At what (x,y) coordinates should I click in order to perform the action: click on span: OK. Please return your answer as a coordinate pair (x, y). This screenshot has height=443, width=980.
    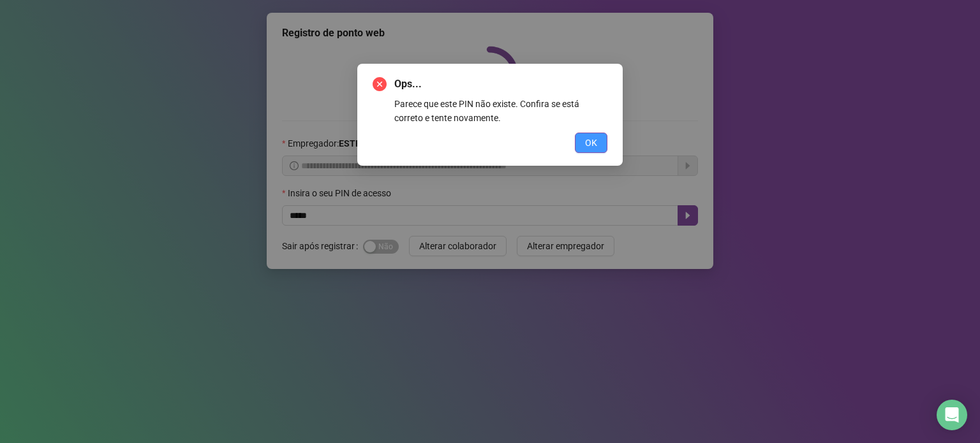
    Looking at the image, I should click on (591, 143).